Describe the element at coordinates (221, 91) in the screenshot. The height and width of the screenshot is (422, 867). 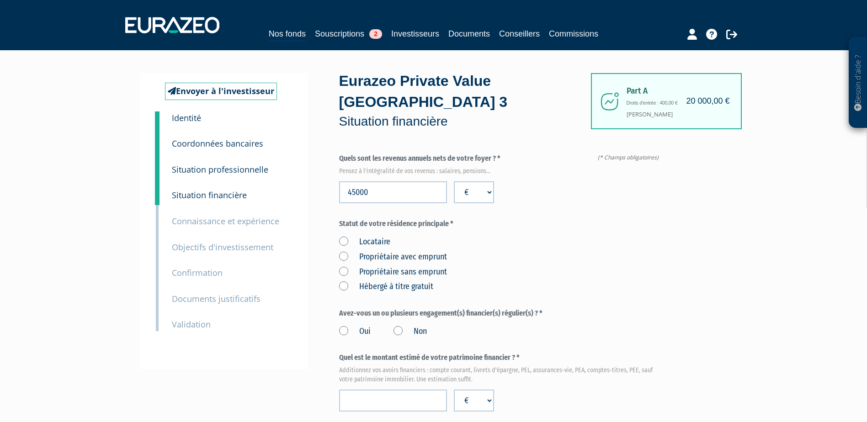
I see `a: Envoyer à l'investisseur` at that location.